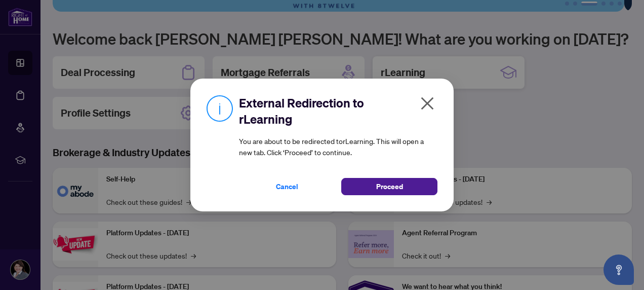 This screenshot has height=290, width=644. Describe the element at coordinates (338, 111) in the screenshot. I see `h2: External Redirection to rLearning` at that location.